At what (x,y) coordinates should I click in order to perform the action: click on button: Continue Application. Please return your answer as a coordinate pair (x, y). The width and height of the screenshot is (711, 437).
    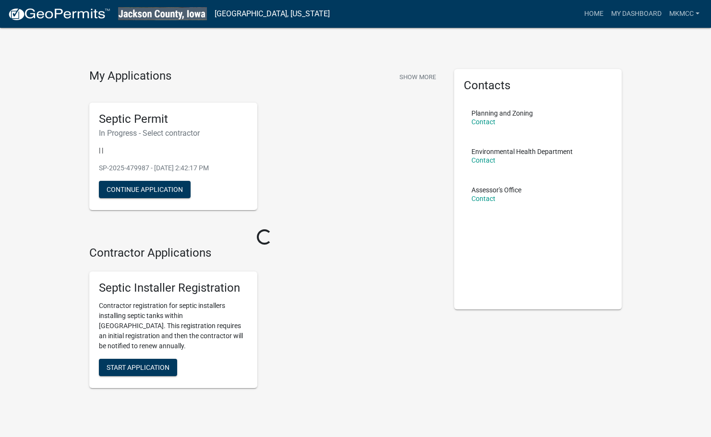
    Looking at the image, I should click on (144, 190).